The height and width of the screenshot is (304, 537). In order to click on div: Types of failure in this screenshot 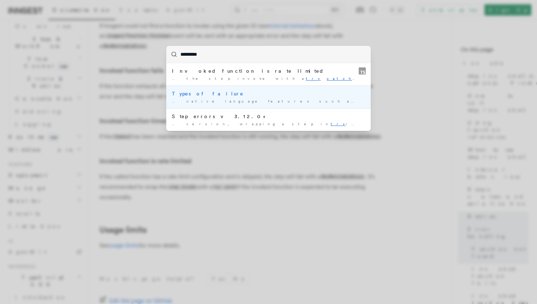, I will do `click(268, 94)`.